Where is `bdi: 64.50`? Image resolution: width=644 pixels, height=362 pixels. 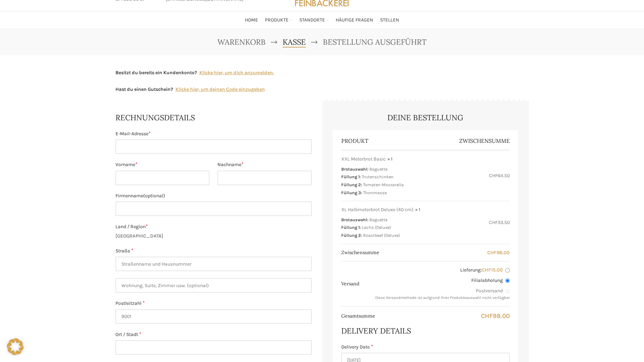 bdi: 64.50 is located at coordinates (499, 175).